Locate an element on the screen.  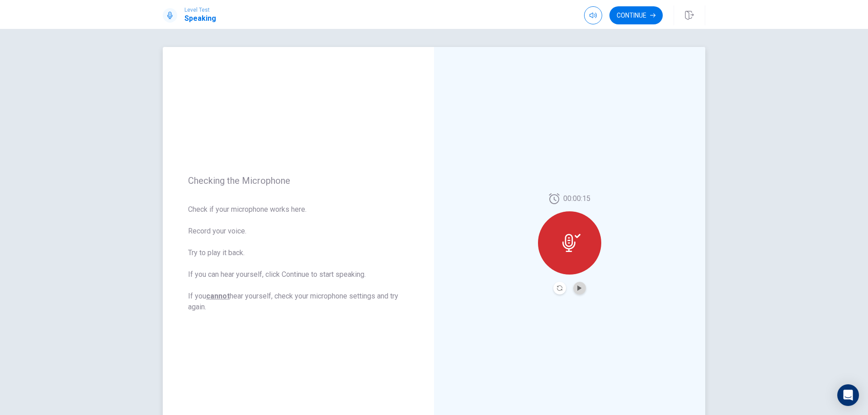
div: Open Intercom Messenger is located at coordinates (848, 395).